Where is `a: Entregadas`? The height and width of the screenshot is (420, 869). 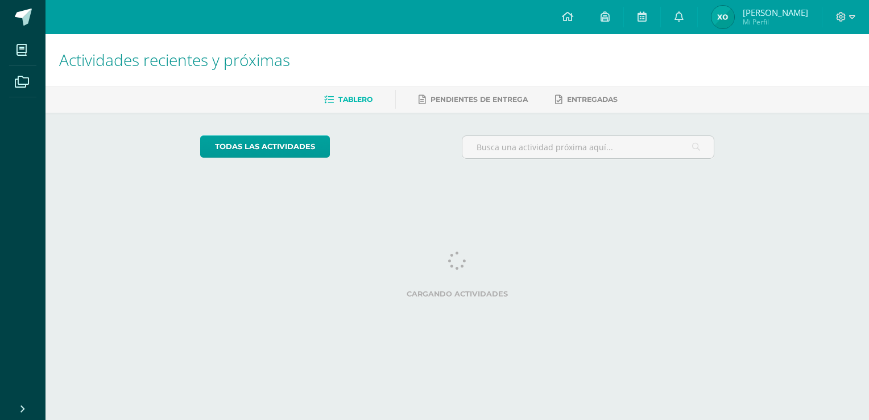
a: Entregadas is located at coordinates (586, 99).